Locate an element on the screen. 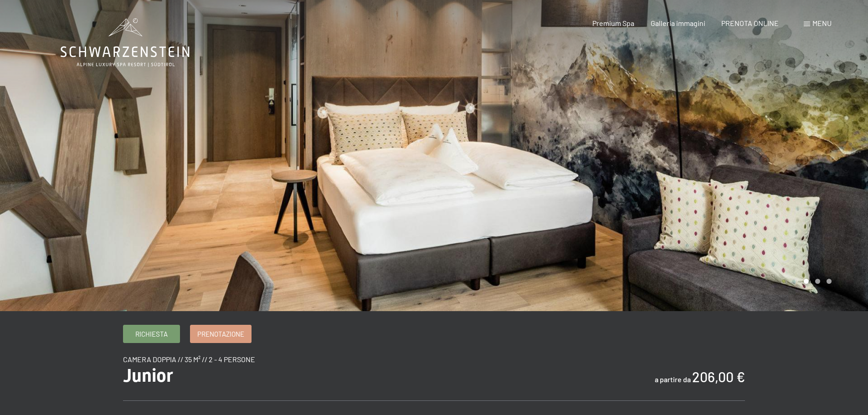  span: a partire da is located at coordinates (673, 379).